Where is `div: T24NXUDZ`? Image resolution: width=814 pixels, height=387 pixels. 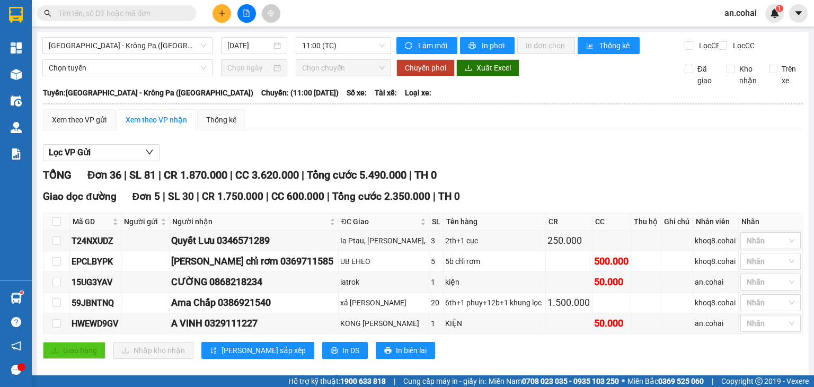 div: T24NXUDZ is located at coordinates (95, 240).